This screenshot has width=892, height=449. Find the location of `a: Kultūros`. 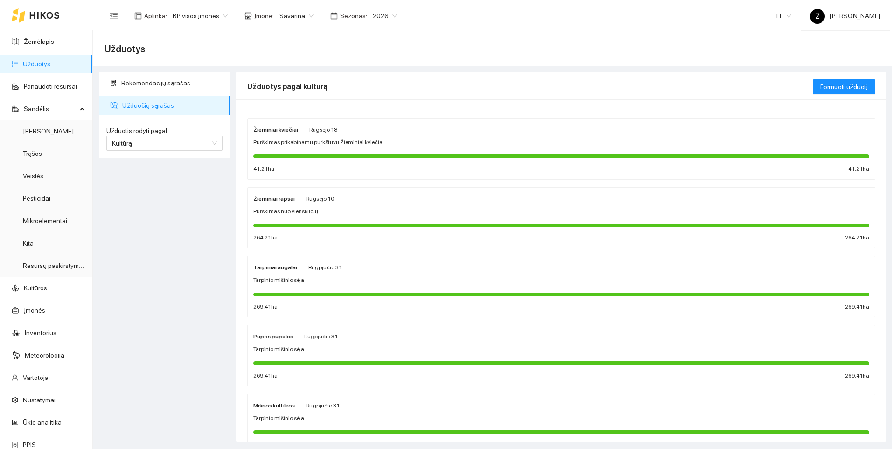

a: Kultūros is located at coordinates (35, 288).